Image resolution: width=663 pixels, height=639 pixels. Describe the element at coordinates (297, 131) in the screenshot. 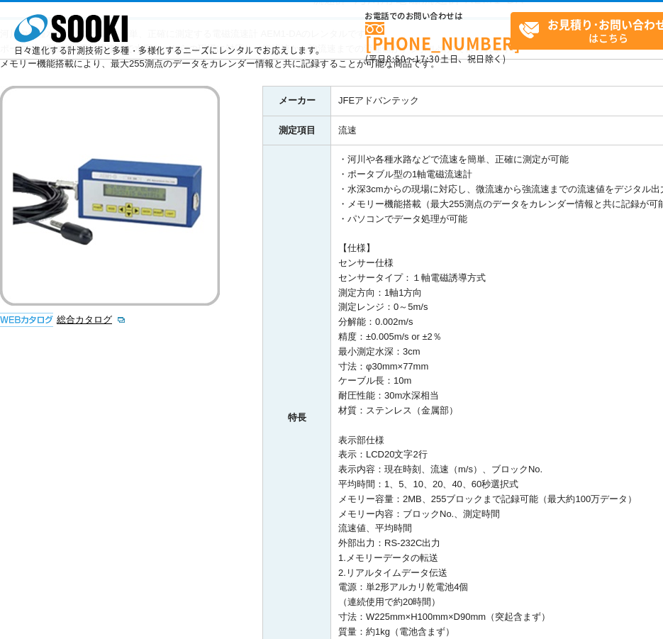

I see `th: 測定項目` at that location.